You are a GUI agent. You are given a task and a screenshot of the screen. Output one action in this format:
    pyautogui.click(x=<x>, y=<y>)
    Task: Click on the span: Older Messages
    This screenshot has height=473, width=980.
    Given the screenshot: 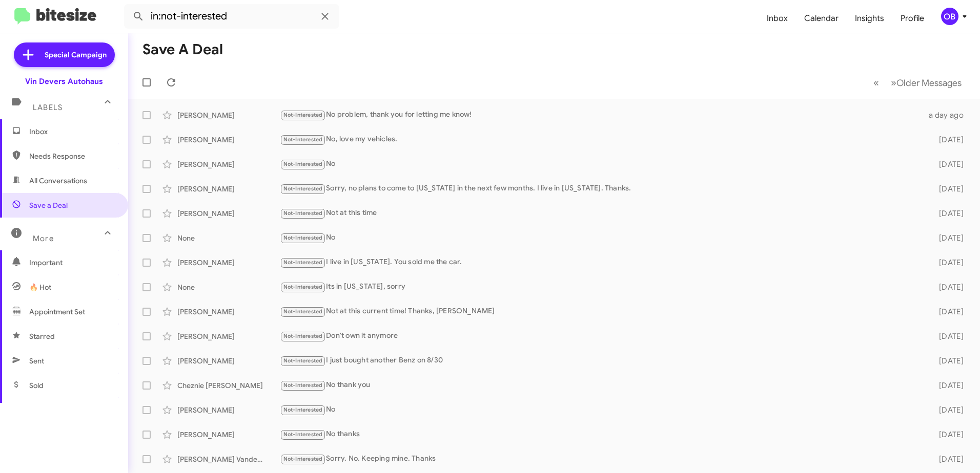 What is the action you would take?
    pyautogui.click(x=929, y=83)
    